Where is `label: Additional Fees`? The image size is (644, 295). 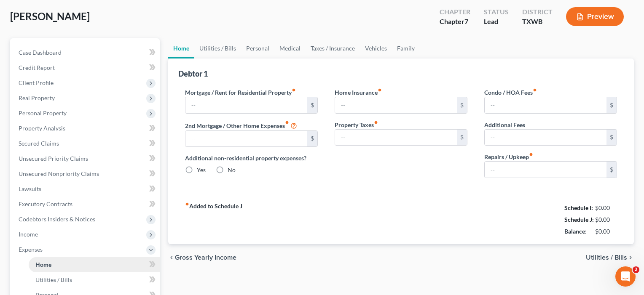
label: Additional Fees is located at coordinates (505, 124).